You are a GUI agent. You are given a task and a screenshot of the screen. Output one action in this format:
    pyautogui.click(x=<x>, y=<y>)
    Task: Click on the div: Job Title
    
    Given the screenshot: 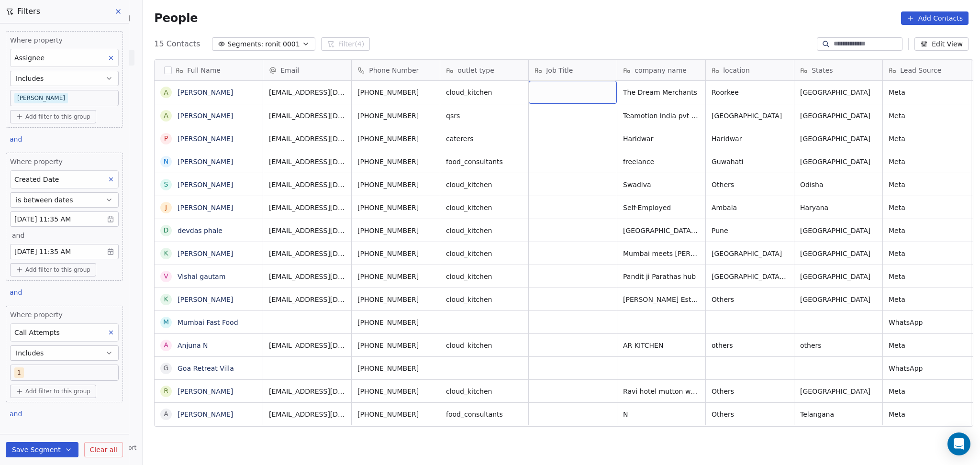 What is the action you would take?
    pyautogui.click(x=573, y=70)
    